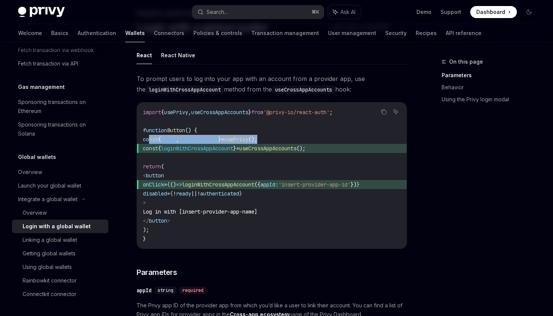 The image size is (553, 316). What do you see at coordinates (60, 280) in the screenshot?
I see `a: Rainbowkit connector` at bounding box center [60, 280].